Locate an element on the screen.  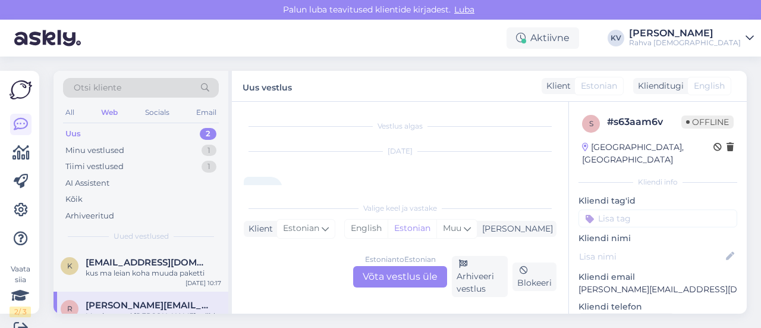
div: Vaata siia is located at coordinates (20, 290).